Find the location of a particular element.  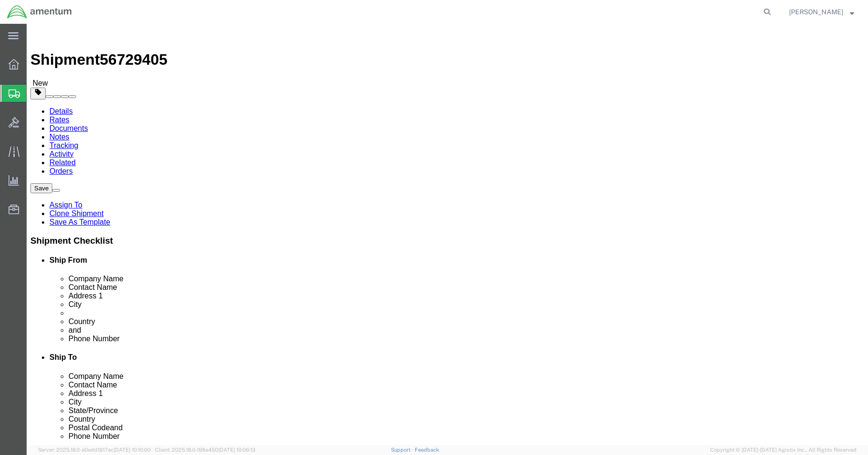

a: Feedback is located at coordinates (426, 449).